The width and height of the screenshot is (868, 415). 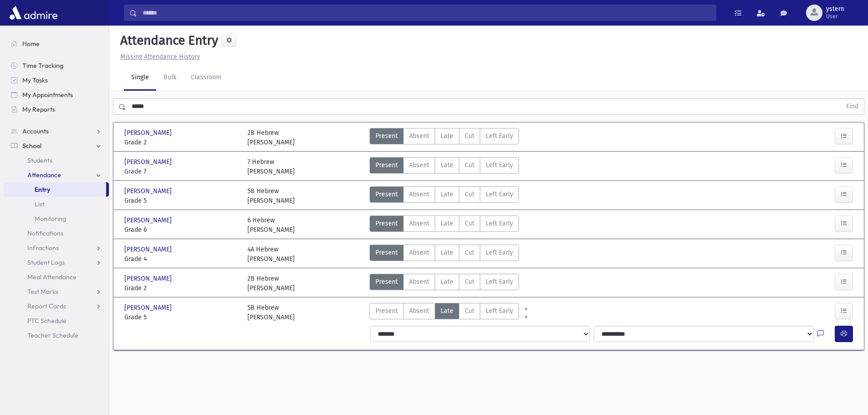 What do you see at coordinates (47, 321) in the screenshot?
I see `span: PTC Schedule` at bounding box center [47, 321].